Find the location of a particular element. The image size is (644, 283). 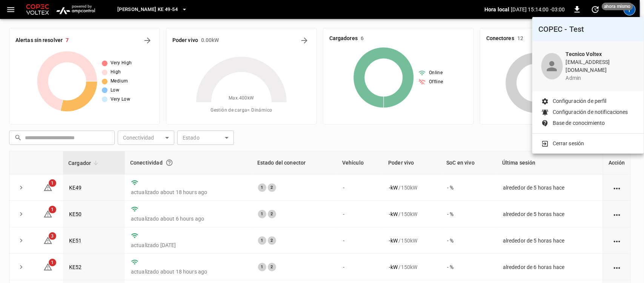

p: Cerrar sesión is located at coordinates (569, 144).